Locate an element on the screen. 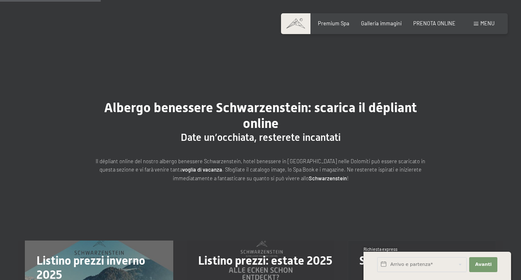  span: Listino prezzi: estate 2025 is located at coordinates (265, 260).